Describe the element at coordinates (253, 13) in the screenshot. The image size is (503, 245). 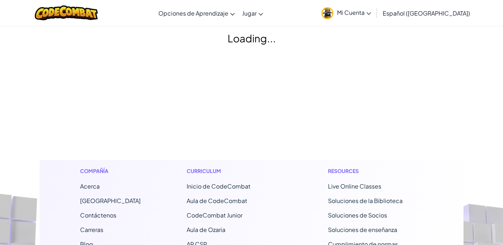
I see `a: Jugar` at that location.